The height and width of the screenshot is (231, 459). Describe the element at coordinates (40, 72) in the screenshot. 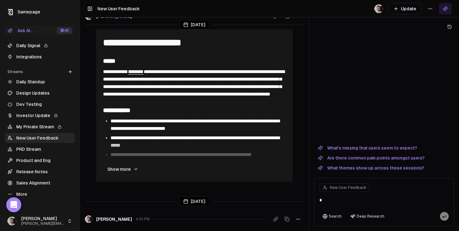

I see `div: Streams` at that location.